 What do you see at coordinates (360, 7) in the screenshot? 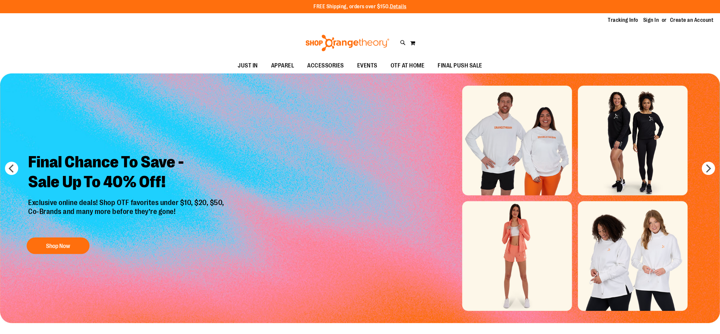
I see `p: FREE Shipping, orders over $150.` at bounding box center [360, 7].